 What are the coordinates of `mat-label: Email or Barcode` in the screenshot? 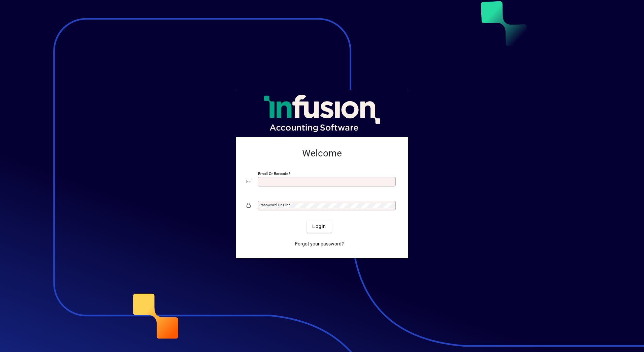 It's located at (273, 173).